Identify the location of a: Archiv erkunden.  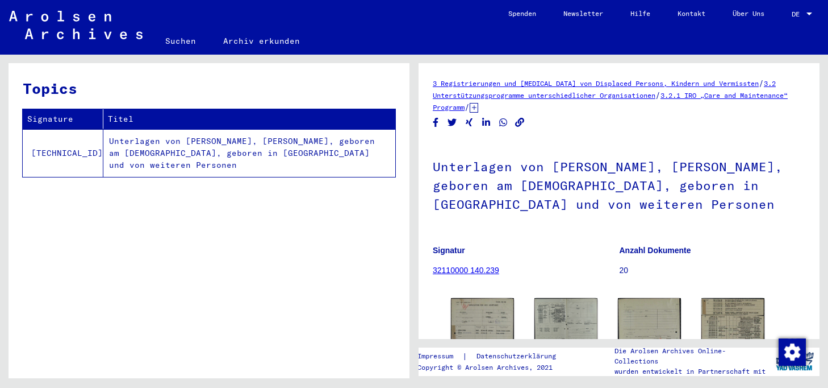
(261, 41).